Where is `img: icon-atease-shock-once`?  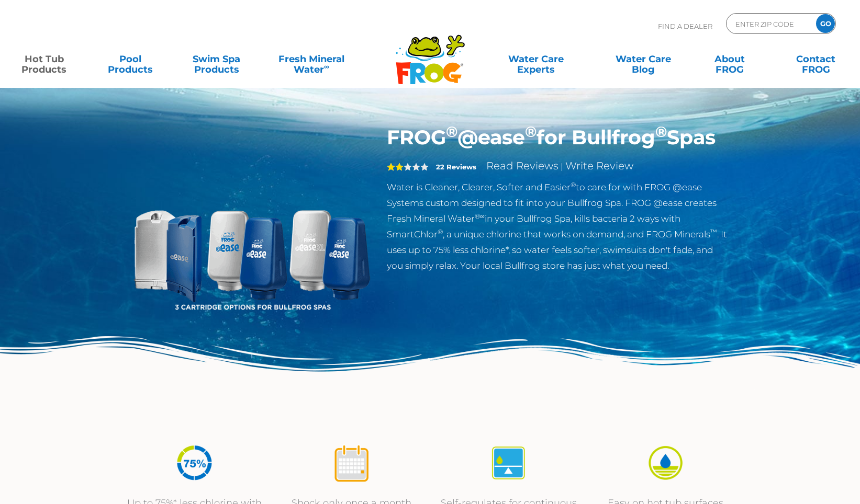 img: icon-atease-shock-once is located at coordinates (351, 463).